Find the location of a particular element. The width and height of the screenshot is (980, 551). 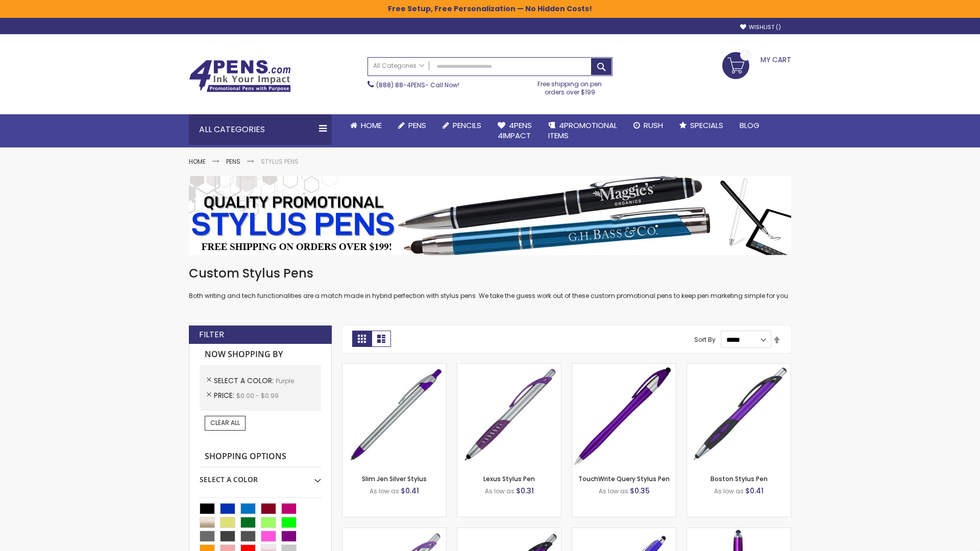

span: Specials is located at coordinates (706, 125).